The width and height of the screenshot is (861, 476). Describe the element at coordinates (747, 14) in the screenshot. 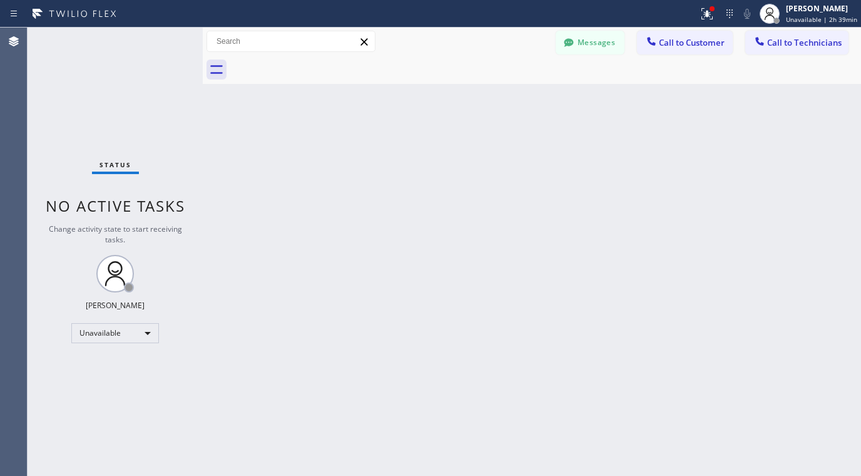

I see `button: Mute` at that location.